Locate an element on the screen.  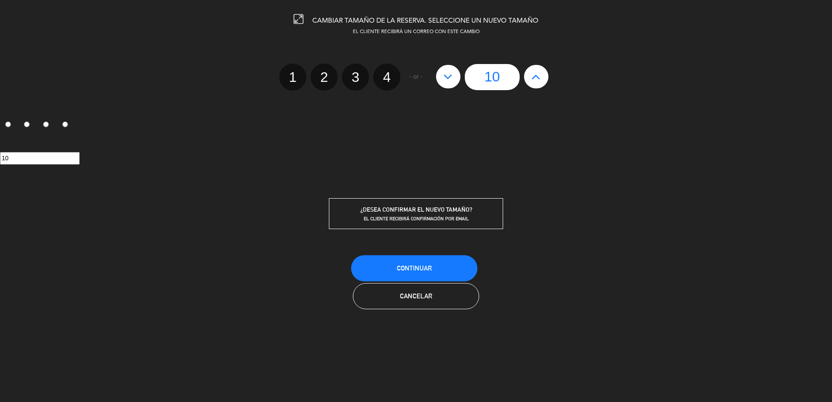
span: CAMBIAR TAMAÑO DE LA RESERVA. SELECCIONE UN NUEVO TAMAÑO is located at coordinates (425, 21).